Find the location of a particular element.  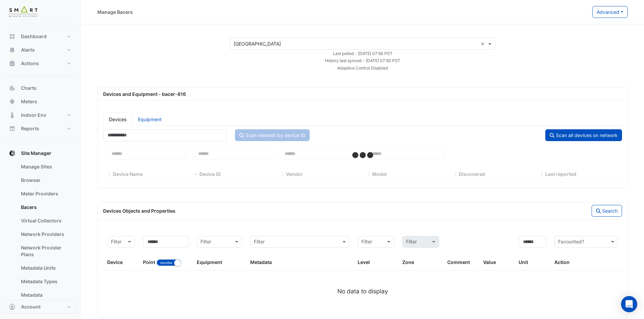

a: Bacers is located at coordinates (46, 207).